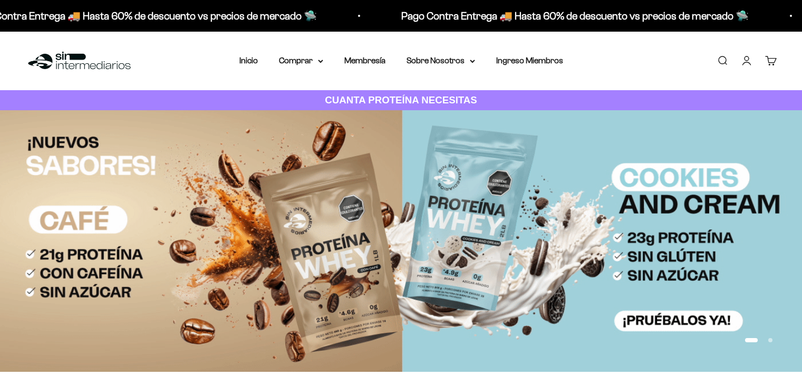  I want to click on summary: Comprar, so click(301, 61).